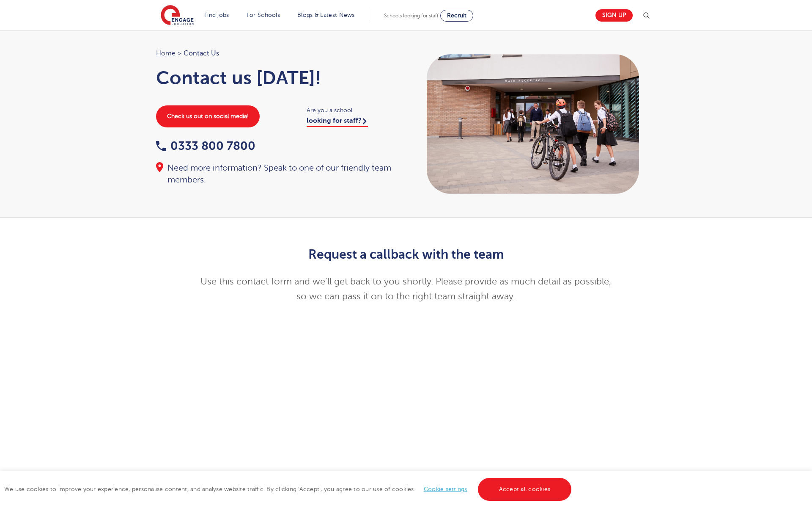  I want to click on span: Use this contact form and we’ll get back to you shortly. Please provide as much detail as possibl..., so click(406, 288).